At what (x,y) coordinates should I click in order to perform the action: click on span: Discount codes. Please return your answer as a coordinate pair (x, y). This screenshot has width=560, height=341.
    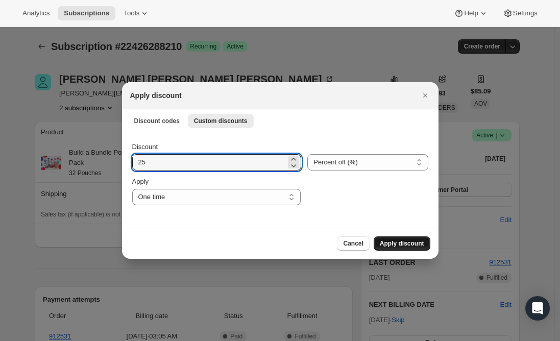
    Looking at the image, I should click on (157, 121).